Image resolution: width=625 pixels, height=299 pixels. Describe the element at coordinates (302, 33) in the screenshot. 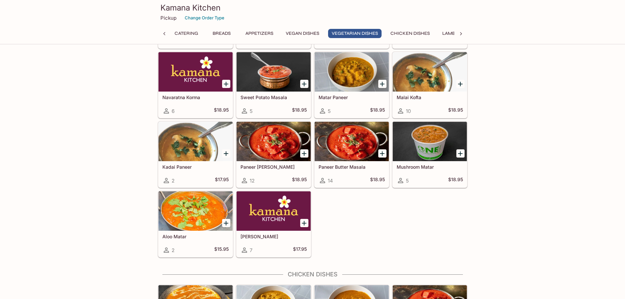

I see `button: Vegan Dishes` at that location.